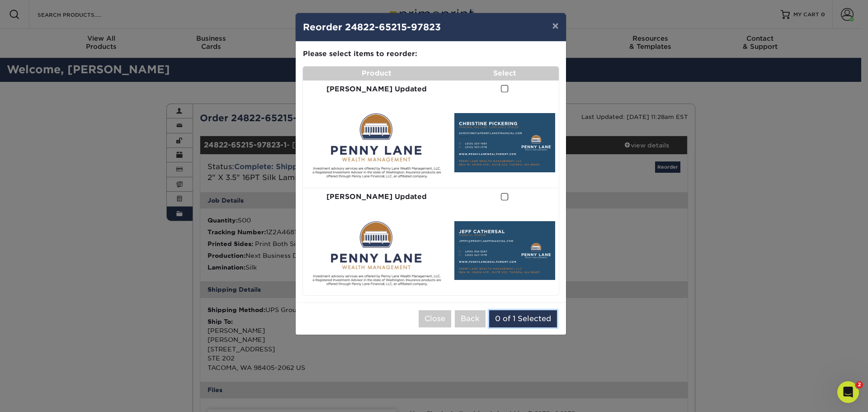 This screenshot has height=412, width=868. Describe the element at coordinates (435, 319) in the screenshot. I see `button: Close` at that location.